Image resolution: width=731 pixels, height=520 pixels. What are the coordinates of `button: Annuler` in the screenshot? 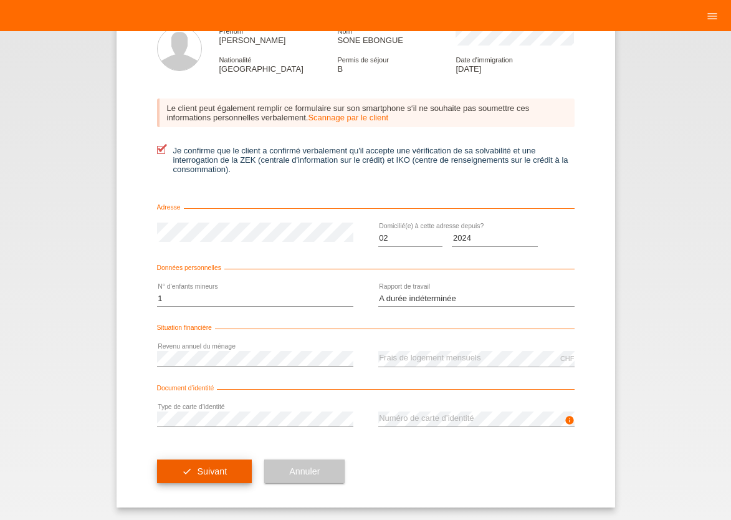 It's located at (304, 471).